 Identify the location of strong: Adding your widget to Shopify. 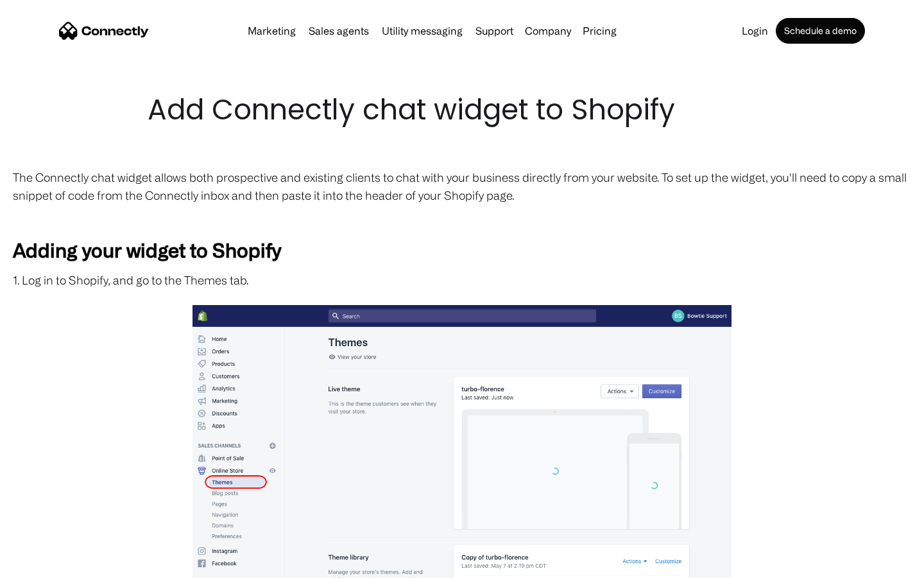
(147, 249).